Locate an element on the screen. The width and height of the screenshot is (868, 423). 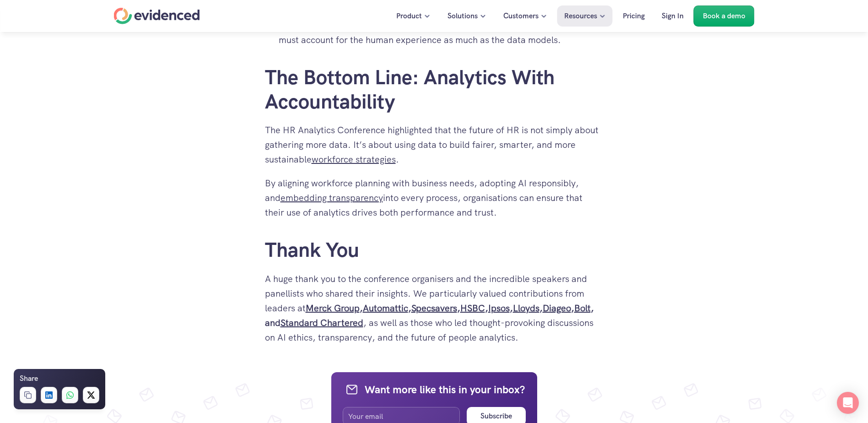
p: Pricing is located at coordinates (634, 16).